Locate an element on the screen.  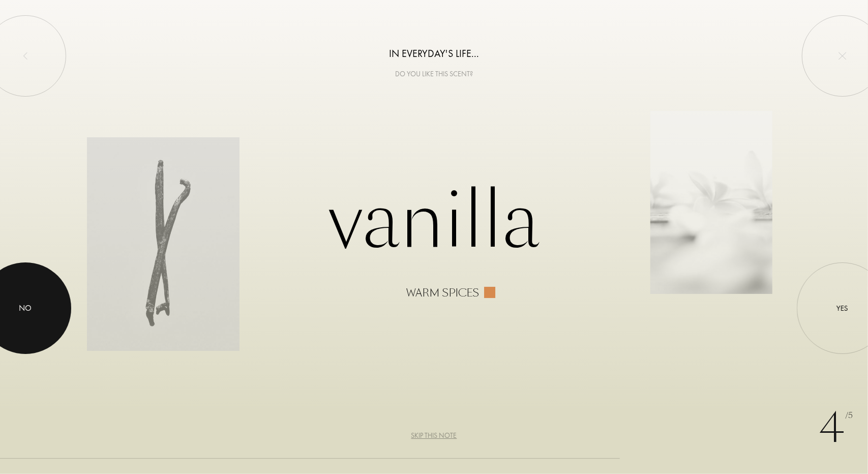
div: Warm spices is located at coordinates (443, 293).